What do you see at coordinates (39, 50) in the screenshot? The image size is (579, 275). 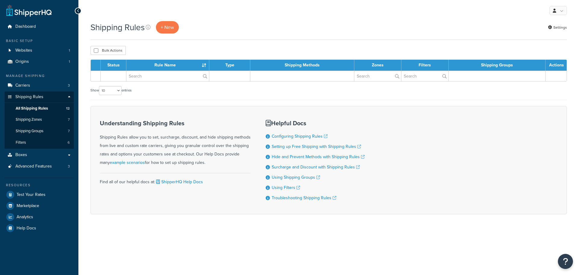 I see `a: Websites 1` at bounding box center [39, 50].